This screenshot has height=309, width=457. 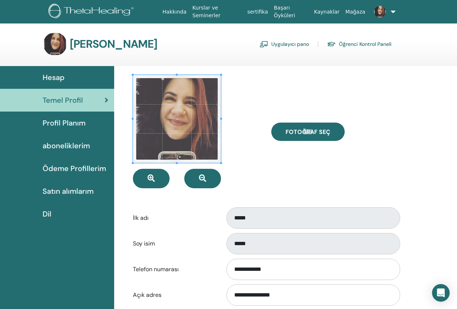 I want to click on a: Başarı Öyküleri, so click(x=291, y=12).